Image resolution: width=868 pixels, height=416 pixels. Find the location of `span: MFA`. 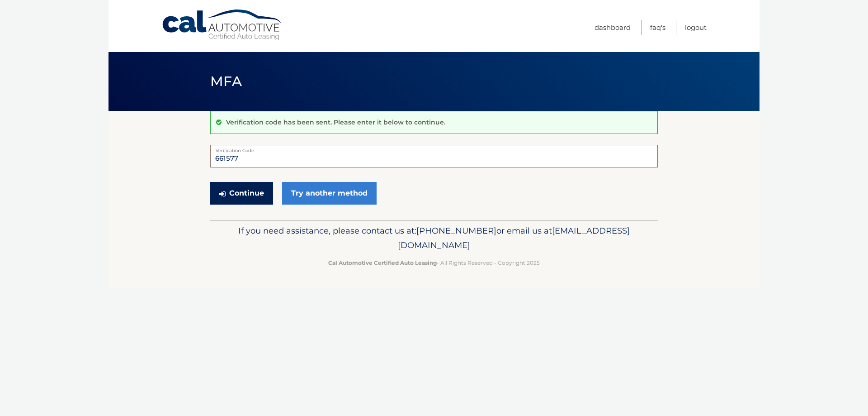

span: MFA is located at coordinates (226, 81).